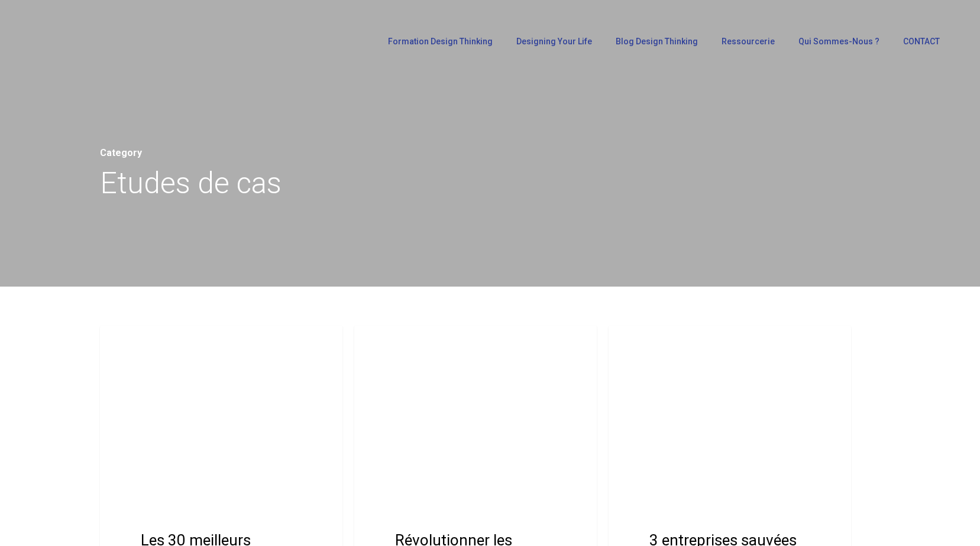  Describe the element at coordinates (490, 184) in the screenshot. I see `h1: Etudes de cas` at that location.